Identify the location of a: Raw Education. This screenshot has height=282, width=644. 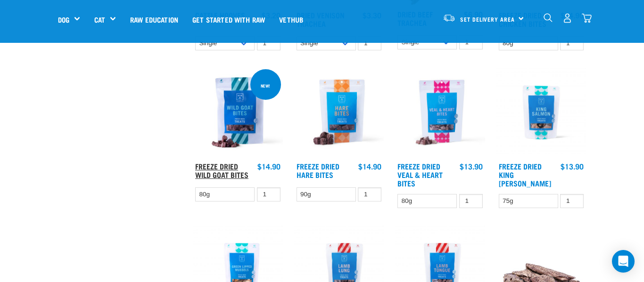
(154, 20).